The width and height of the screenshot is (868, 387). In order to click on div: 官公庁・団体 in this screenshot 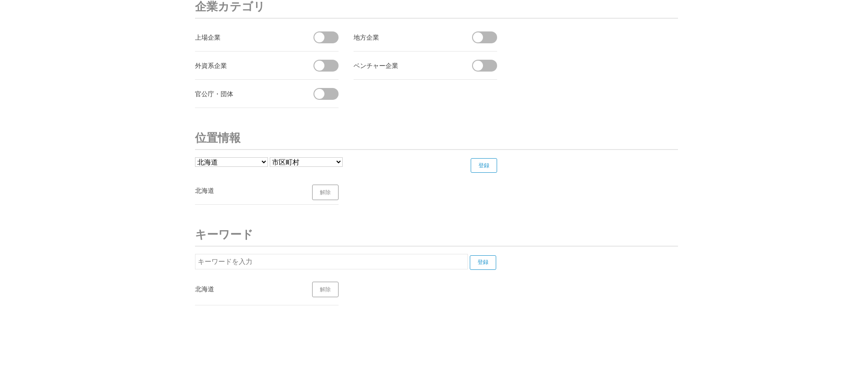, I will do `click(246, 94)`.